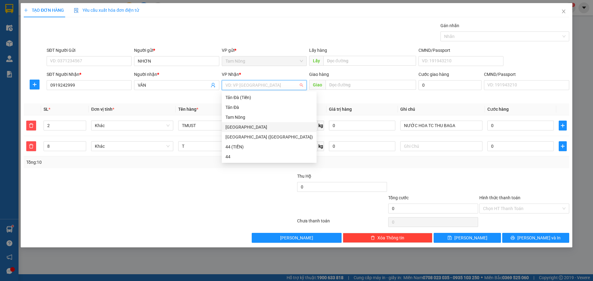 The image size is (593, 281). What do you see at coordinates (449, 238) in the screenshot?
I see `span: save` at bounding box center [449, 238].